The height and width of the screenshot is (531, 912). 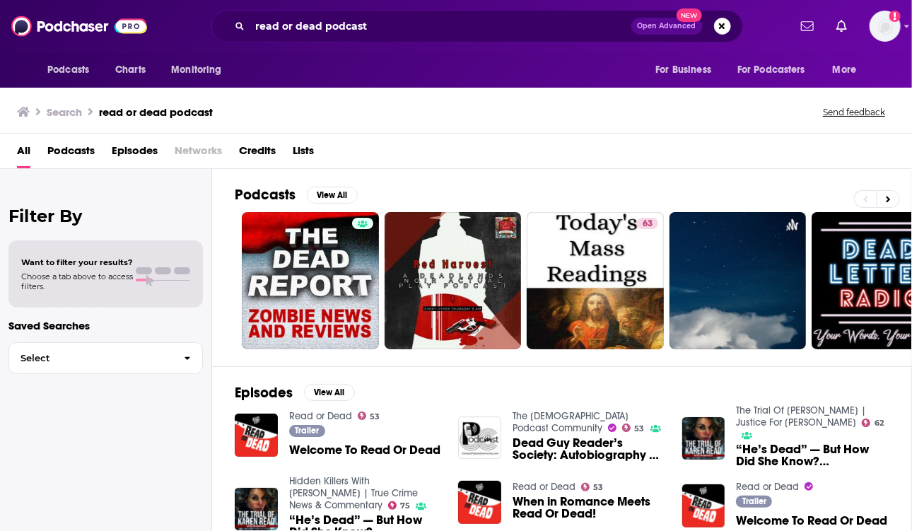 What do you see at coordinates (878, 423) in the screenshot?
I see `span: 62` at bounding box center [878, 423].